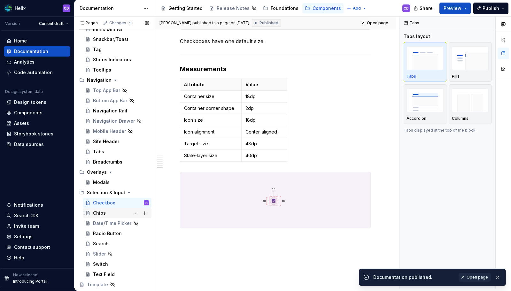 The height and width of the screenshot is (291, 511). What do you see at coordinates (275, 69) in the screenshot?
I see `h3: Measurements` at bounding box center [275, 69].